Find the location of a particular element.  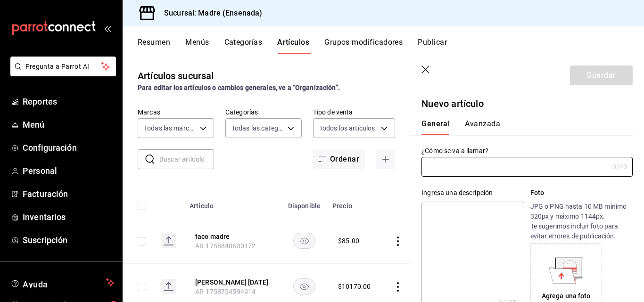

th: Artículo is located at coordinates (233, 203).